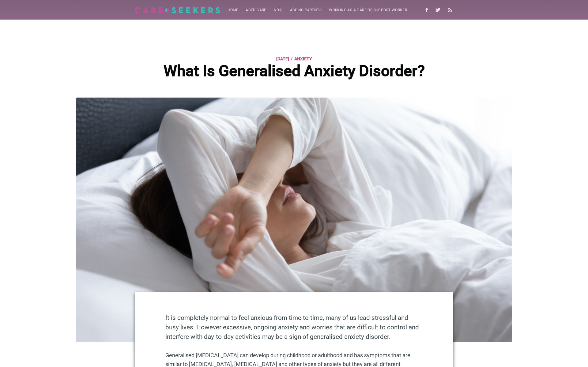 This screenshot has width=588, height=367. I want to click on a: anxiety, so click(304, 59).